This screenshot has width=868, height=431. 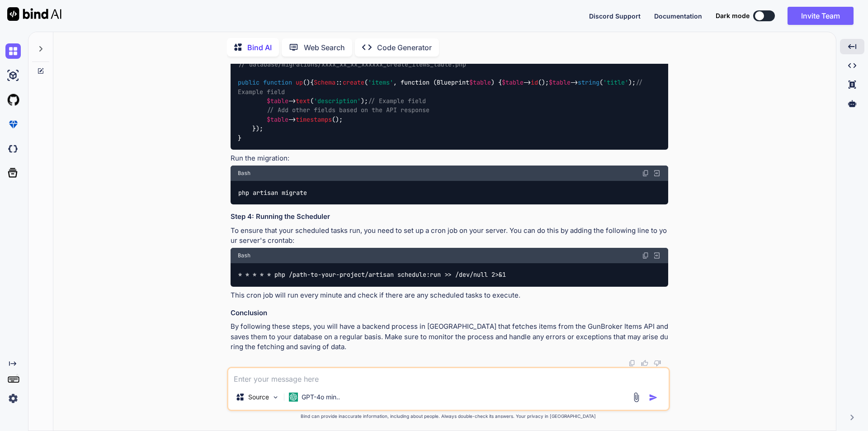 What do you see at coordinates (35, 14) in the screenshot?
I see `img: Bind AI` at bounding box center [35, 14].